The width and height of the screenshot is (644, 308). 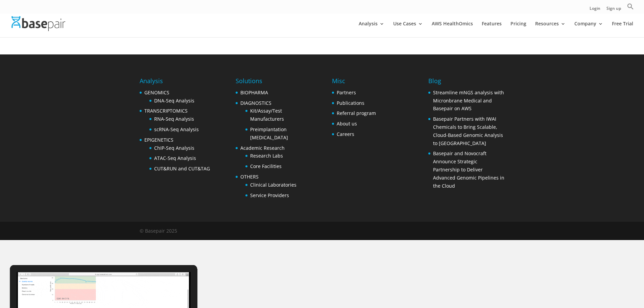 What do you see at coordinates (614, 10) in the screenshot?
I see `a: Sign up` at bounding box center [614, 10].